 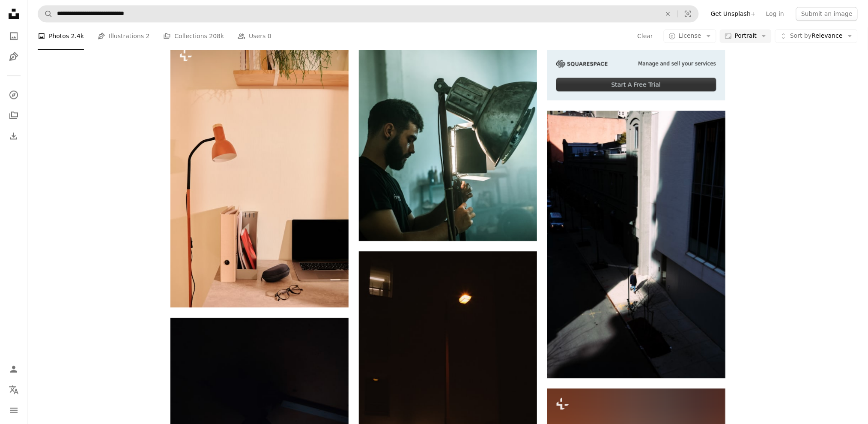 I want to click on a: A shadow of a clock tower on the side of a building, so click(x=636, y=244).